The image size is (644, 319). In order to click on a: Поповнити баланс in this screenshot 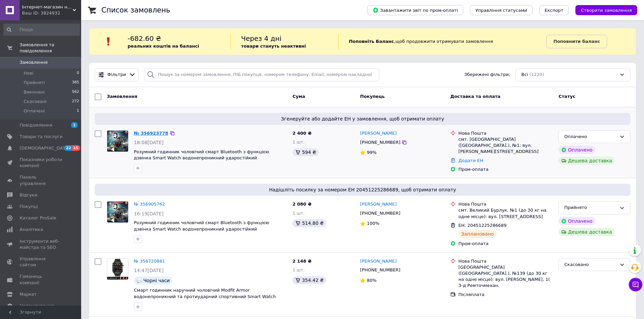, I will do `click(577, 42)`.